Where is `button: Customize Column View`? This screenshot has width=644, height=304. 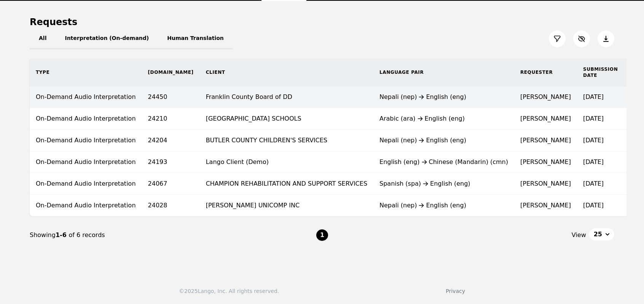 button: Customize Column View is located at coordinates (581, 39).